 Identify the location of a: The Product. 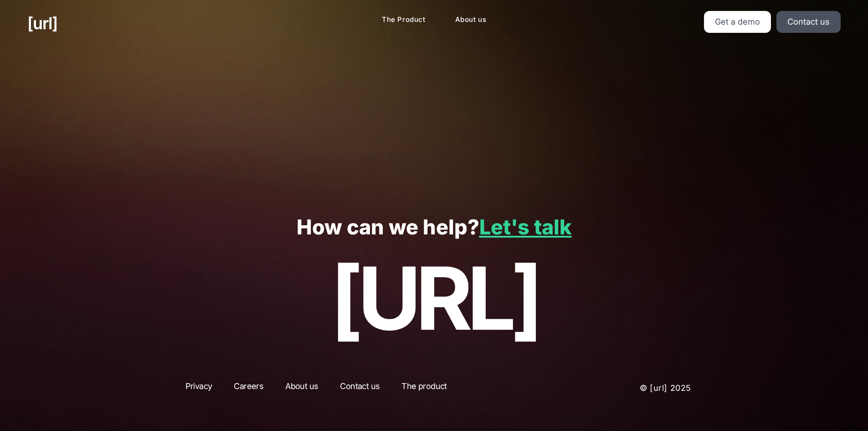
(403, 20).